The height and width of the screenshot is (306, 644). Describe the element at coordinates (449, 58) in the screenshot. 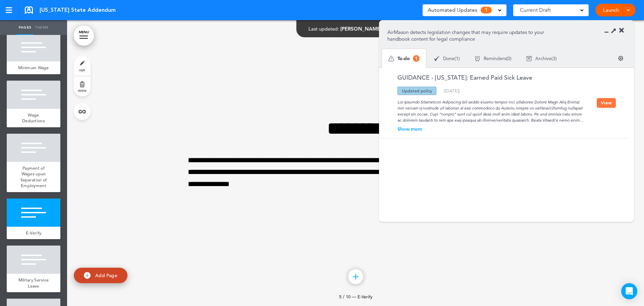

I see `span: Done` at that location.